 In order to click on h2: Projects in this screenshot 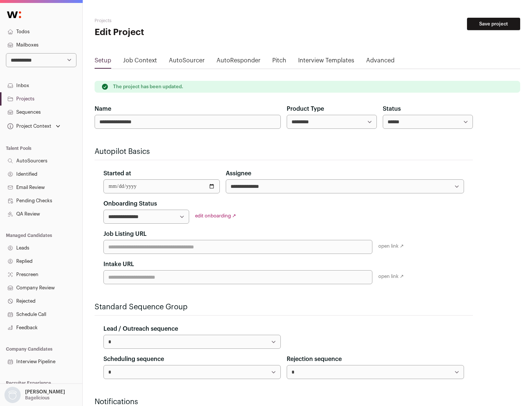, I will do `click(165, 21)`.